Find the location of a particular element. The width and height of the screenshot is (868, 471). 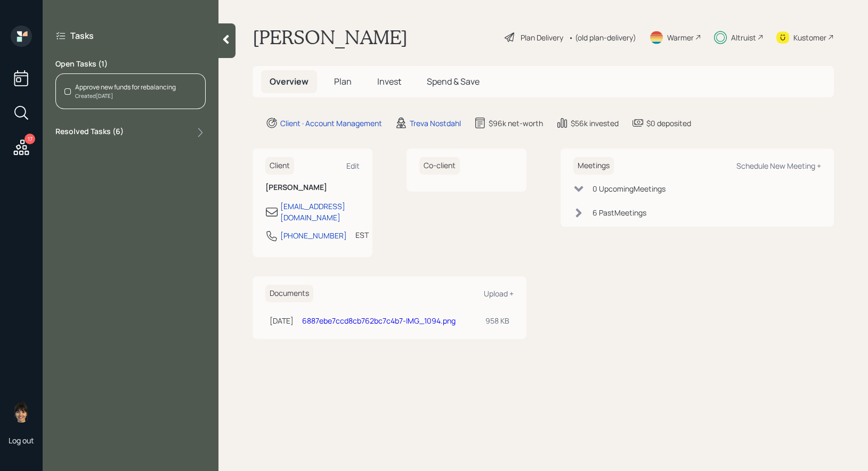

div: 958 KB is located at coordinates (497, 321).